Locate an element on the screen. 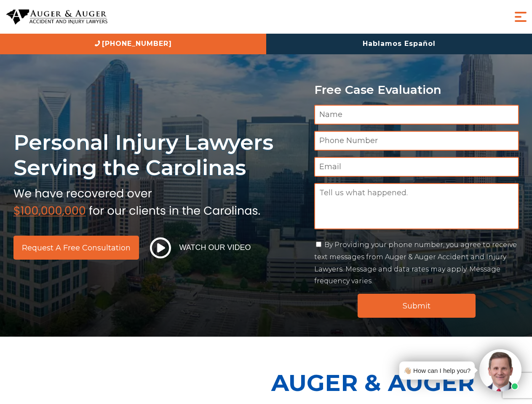 The height and width of the screenshot is (404, 532). input: Phone Number is located at coordinates (416, 141).